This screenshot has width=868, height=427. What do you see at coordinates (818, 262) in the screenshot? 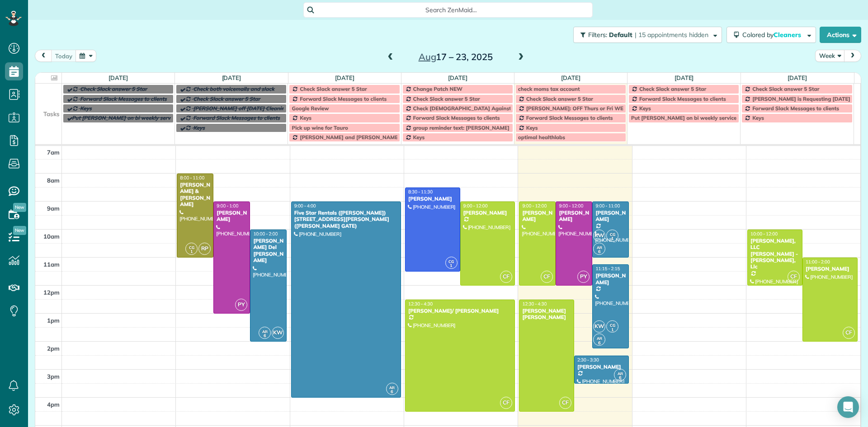
I see `span: 11:00 - 2:00` at bounding box center [818, 262].